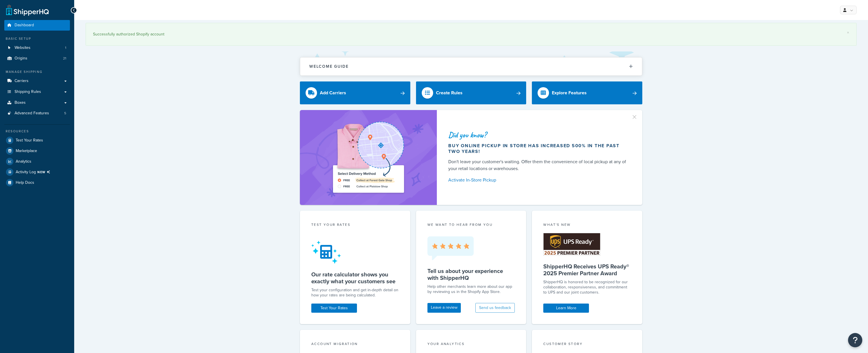 This screenshot has height=353, width=868. Describe the element at coordinates (587, 270) in the screenshot. I see `h5: ShipperHQ Receives UPS Ready® 2025 Premier Partner Award` at that location.